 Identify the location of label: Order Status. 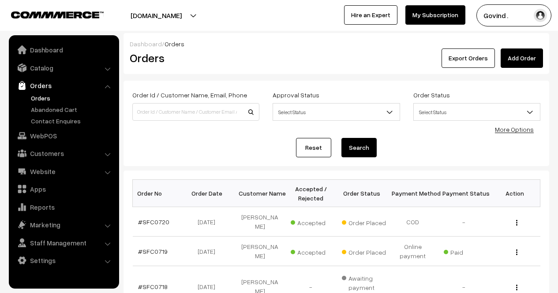
(431, 95).